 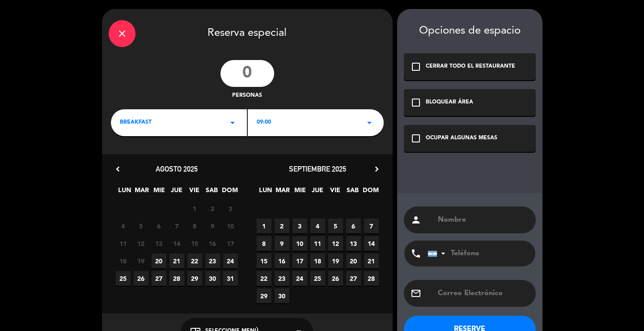 I want to click on i: phone, so click(x=416, y=254).